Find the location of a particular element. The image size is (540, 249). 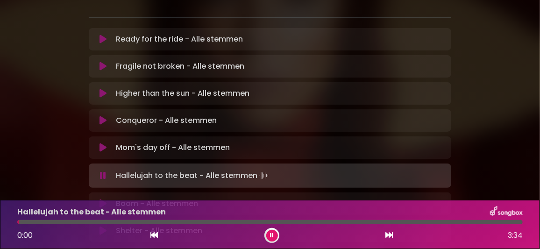

p: Ready for the ride - Alle stemmen is located at coordinates (179, 39).